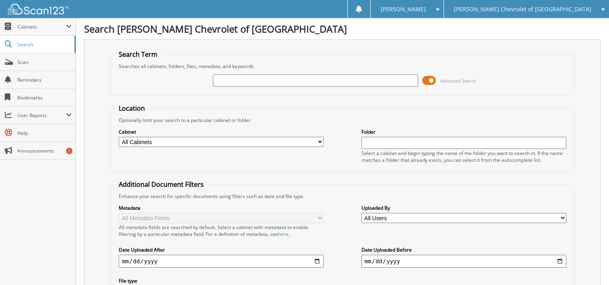 This screenshot has width=609, height=285. I want to click on span: User Reports, so click(41, 115).